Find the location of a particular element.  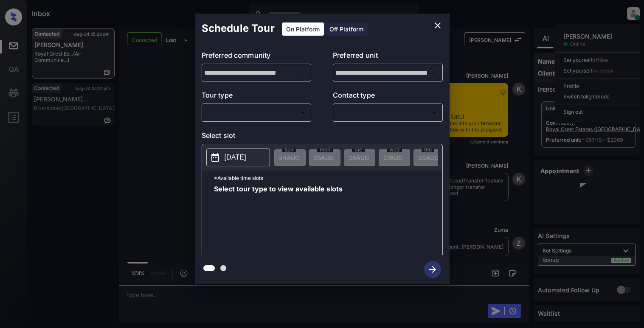

p: Contact type is located at coordinates (388, 97).